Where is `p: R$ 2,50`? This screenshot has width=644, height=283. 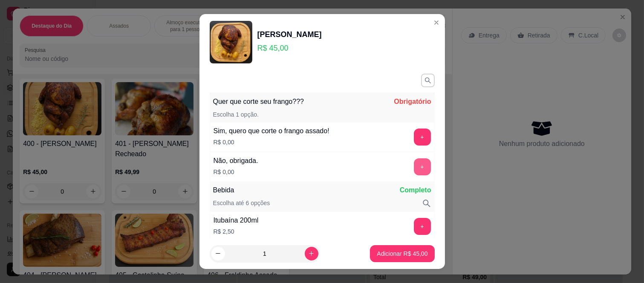 p: R$ 2,50 is located at coordinates (236, 232).